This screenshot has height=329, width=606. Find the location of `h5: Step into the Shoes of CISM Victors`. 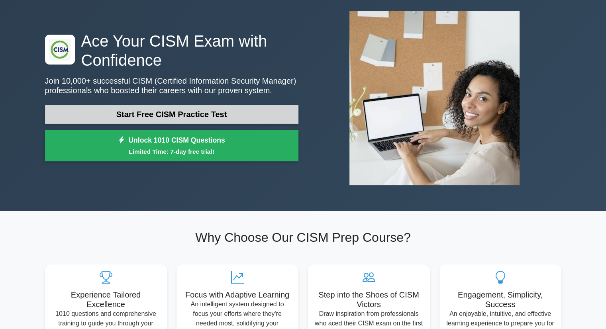

h5: Step into the Shoes of CISM Victors is located at coordinates (369, 300).